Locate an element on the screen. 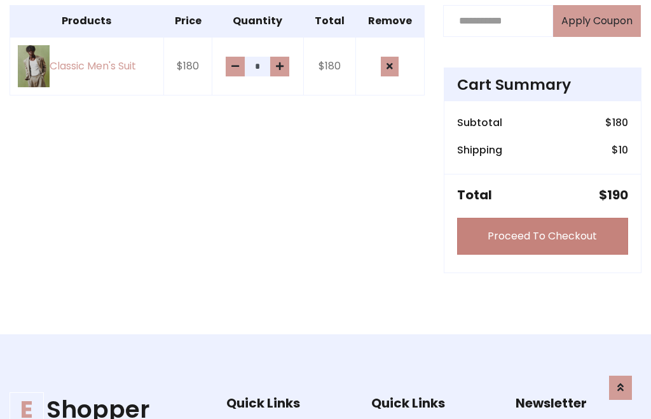  a: Proceed To Checkout is located at coordinates (543, 236).